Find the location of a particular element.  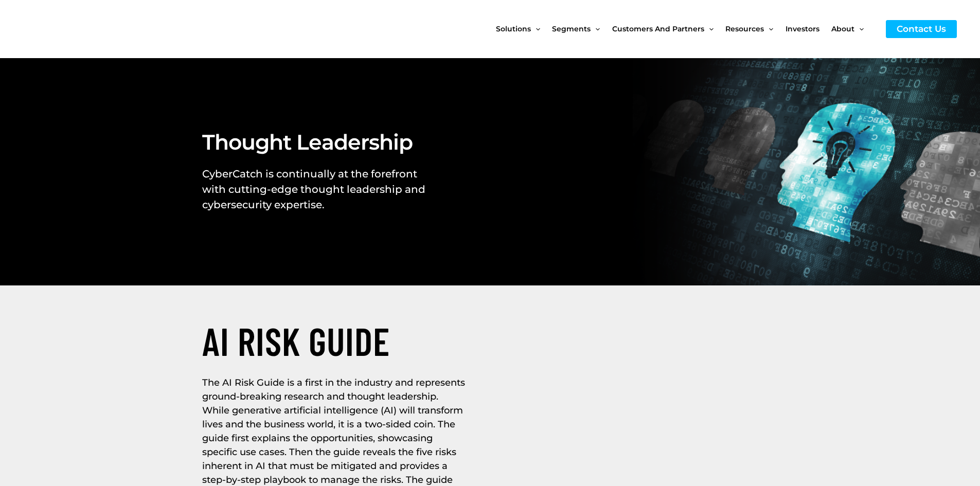

span: Customers and Partners is located at coordinates (658, 29).